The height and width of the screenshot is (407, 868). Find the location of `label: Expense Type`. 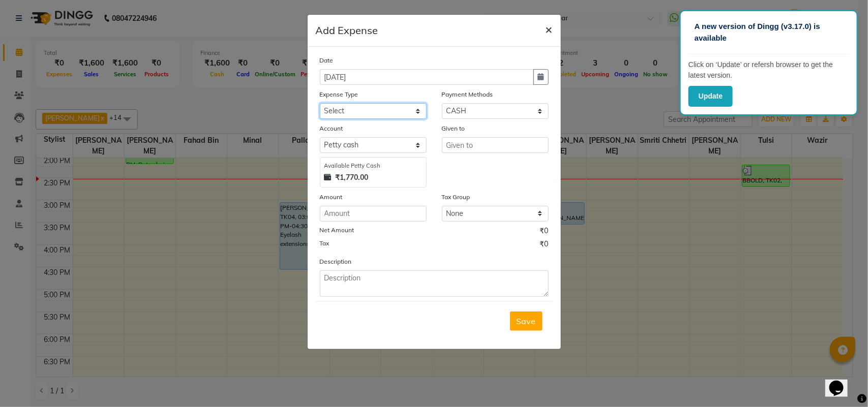

label: Expense Type is located at coordinates (339, 95).